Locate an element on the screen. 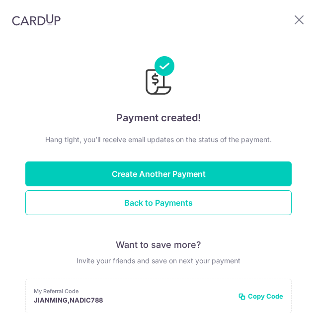  img: Payments is located at coordinates (158, 77).